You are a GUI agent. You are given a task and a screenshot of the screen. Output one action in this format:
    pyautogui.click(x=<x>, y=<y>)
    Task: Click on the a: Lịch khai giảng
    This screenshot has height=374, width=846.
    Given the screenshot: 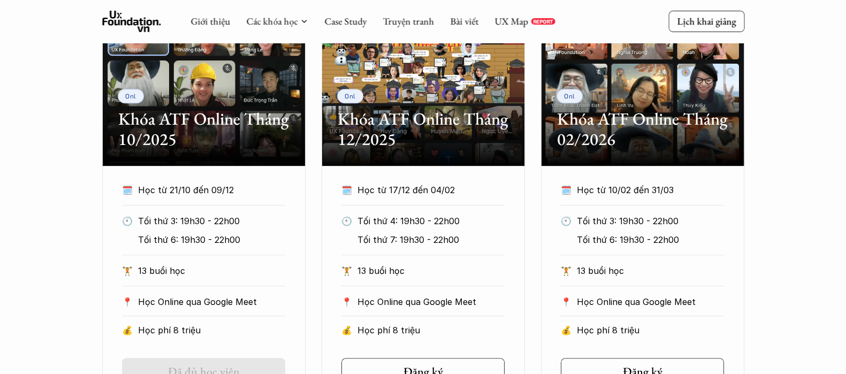 What is the action you would take?
    pyautogui.click(x=706, y=21)
    